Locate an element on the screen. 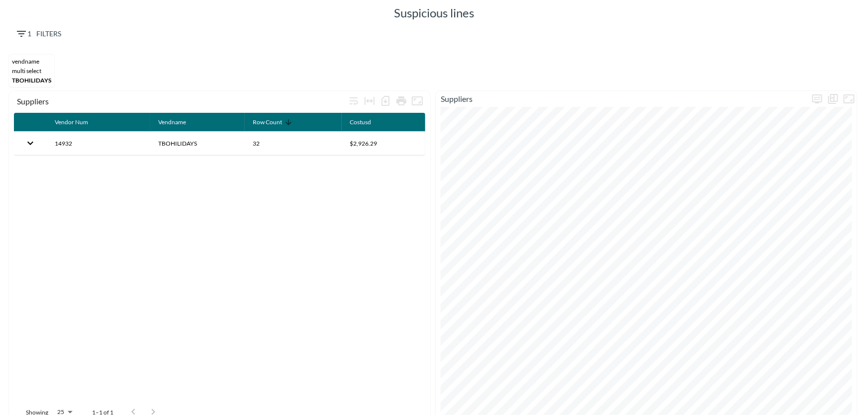 The height and width of the screenshot is (415, 868). span: Display settings is located at coordinates (817, 99).